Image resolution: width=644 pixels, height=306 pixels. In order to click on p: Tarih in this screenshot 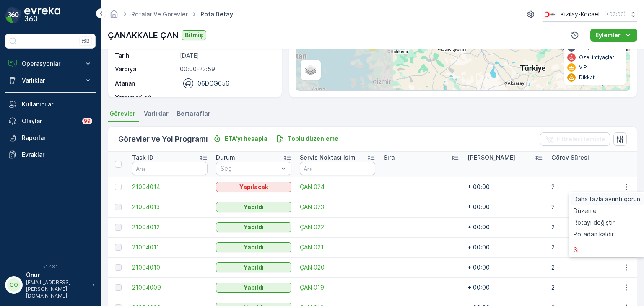, I will do `click(145, 56)`.